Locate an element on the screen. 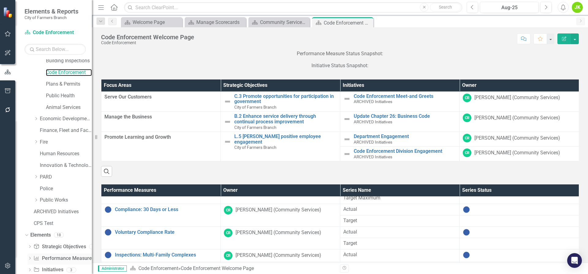 Image resolution: width=588 pixels, height=274 pixels. div: Aug-25 is located at coordinates (509, 8).